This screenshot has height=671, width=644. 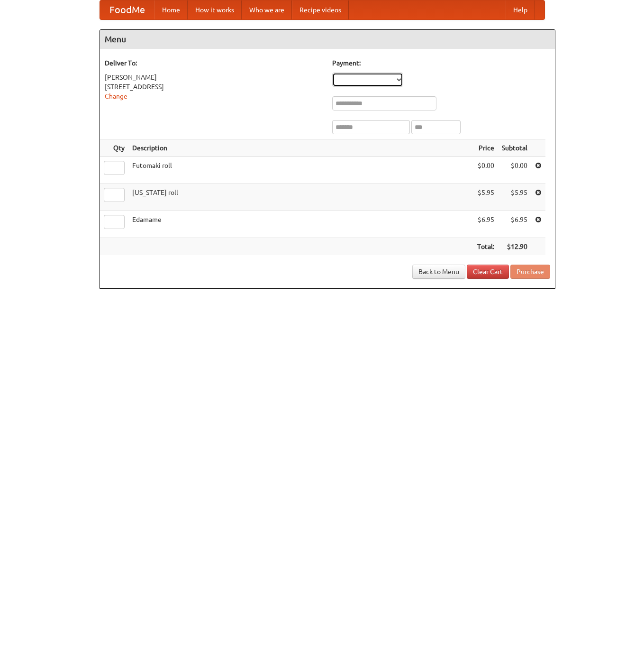 What do you see at coordinates (171, 10) in the screenshot?
I see `a: Home` at bounding box center [171, 10].